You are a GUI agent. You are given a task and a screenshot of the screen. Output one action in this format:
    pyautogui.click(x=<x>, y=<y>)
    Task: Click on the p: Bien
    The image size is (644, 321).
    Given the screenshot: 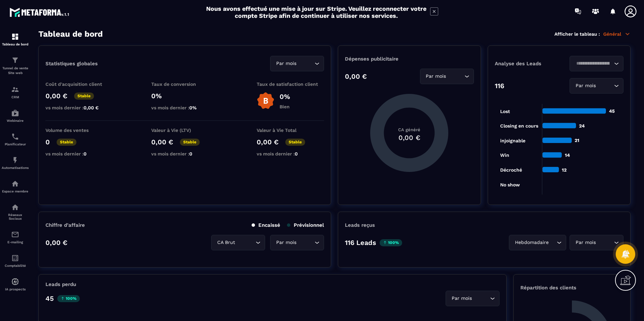 What is the action you would take?
    pyautogui.click(x=285, y=107)
    